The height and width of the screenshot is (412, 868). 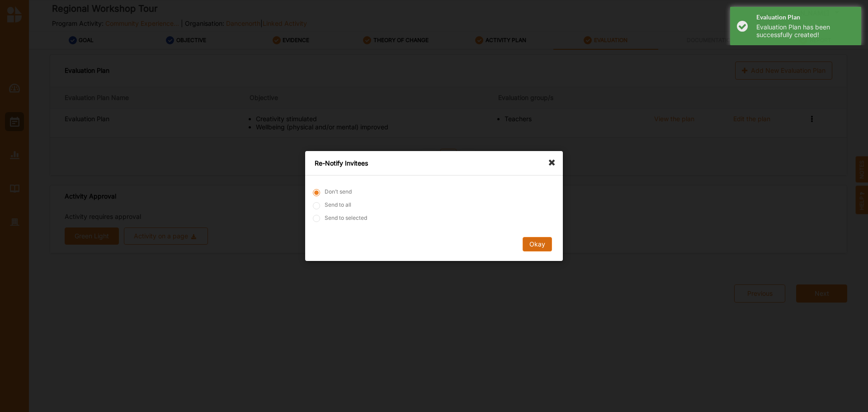 I want to click on label: Don’t send, so click(x=338, y=191).